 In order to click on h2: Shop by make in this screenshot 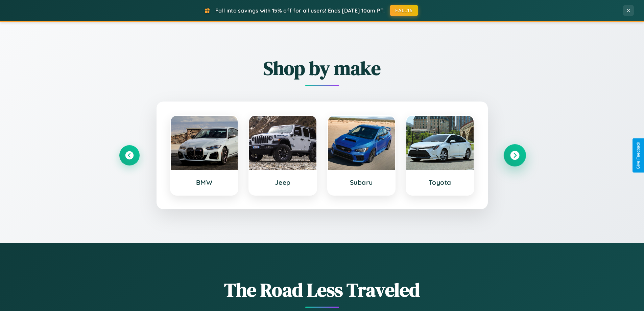, I will do `click(322, 68)`.